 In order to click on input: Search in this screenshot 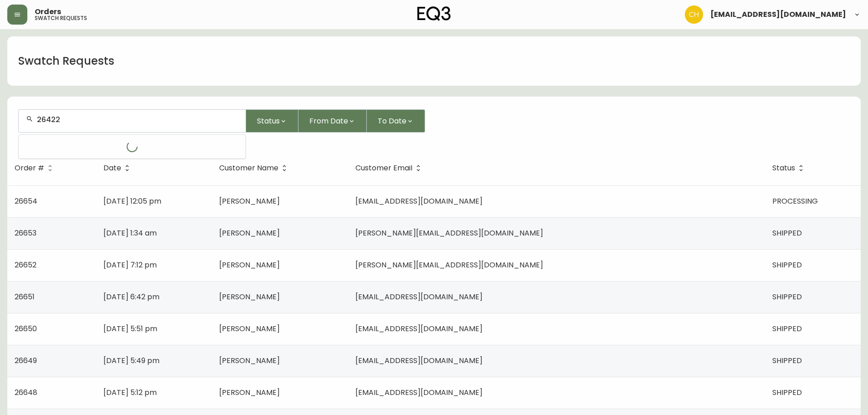, I will do `click(137, 120)`.